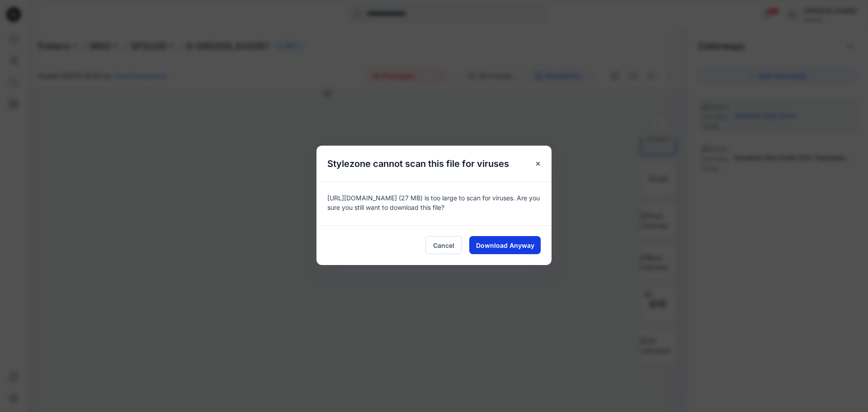  What do you see at coordinates (505, 245) in the screenshot?
I see `span: Download Anyway` at bounding box center [505, 245].